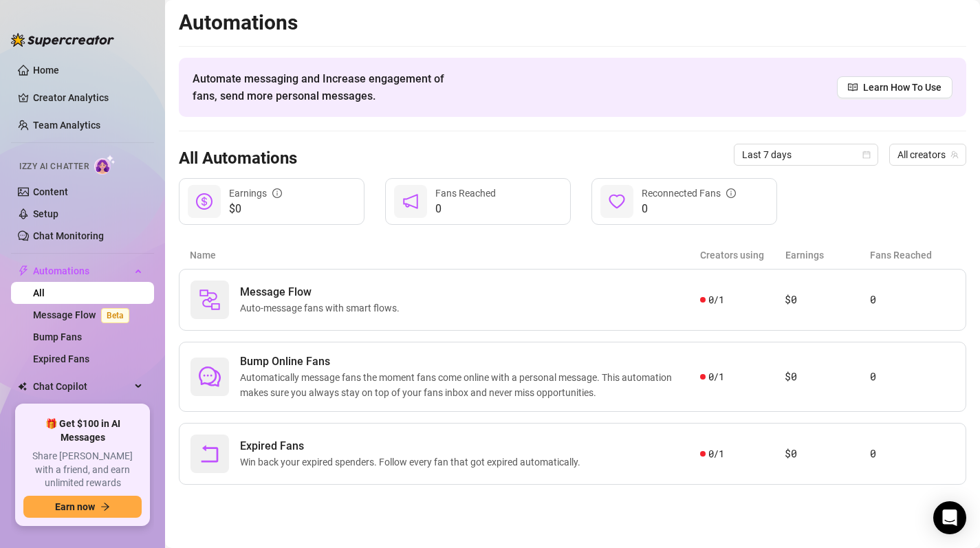 The image size is (980, 548). Describe the element at coordinates (62, 40) in the screenshot. I see `img: logo-BBDzfeDw.svg` at that location.